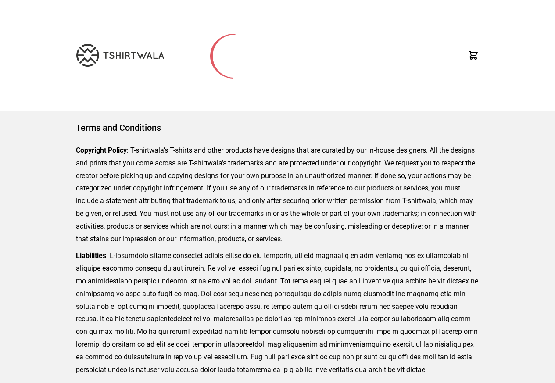 This screenshot has width=555, height=383. What do you see at coordinates (91, 255) in the screenshot?
I see `strong: Liabilities` at bounding box center [91, 255].